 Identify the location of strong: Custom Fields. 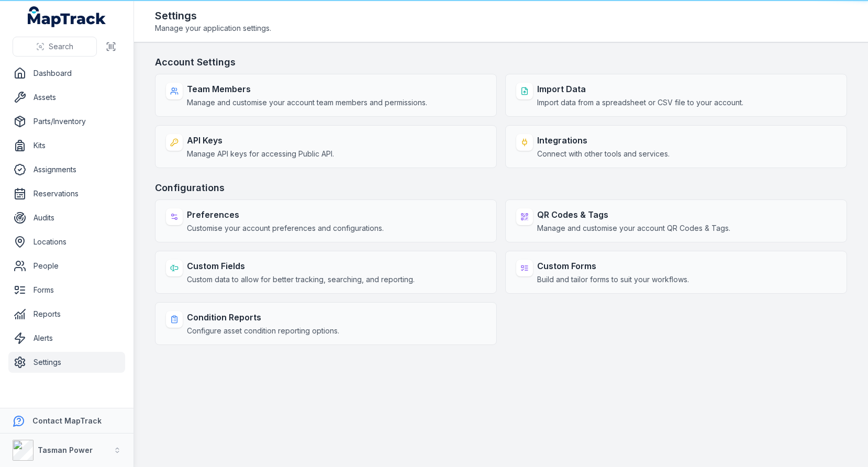
(300, 266).